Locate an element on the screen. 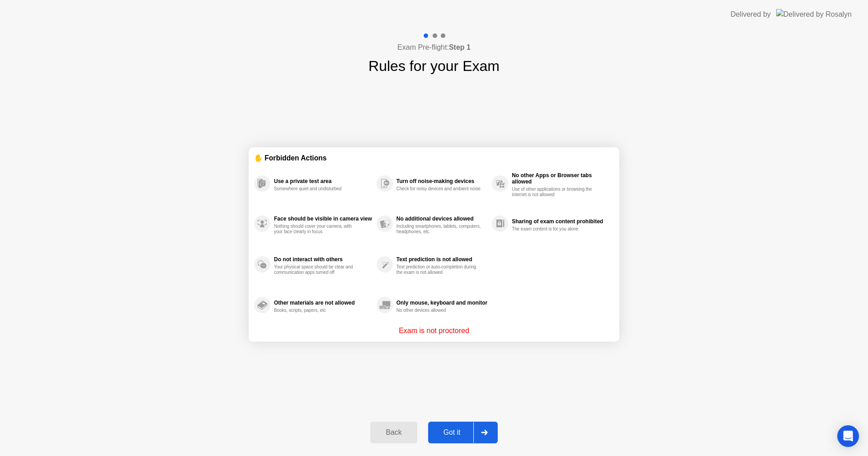 This screenshot has width=868, height=456. div: Do not interact with others is located at coordinates (323, 259).